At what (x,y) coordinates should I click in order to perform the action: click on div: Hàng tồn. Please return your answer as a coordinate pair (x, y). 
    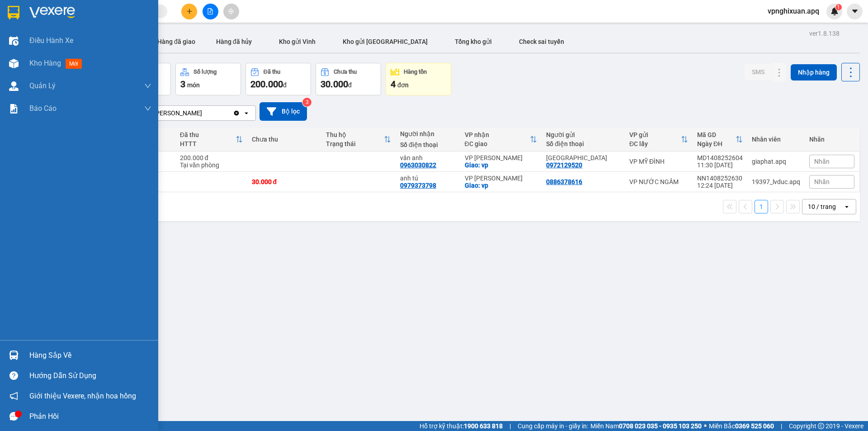
    Looking at the image, I should click on (415, 72).